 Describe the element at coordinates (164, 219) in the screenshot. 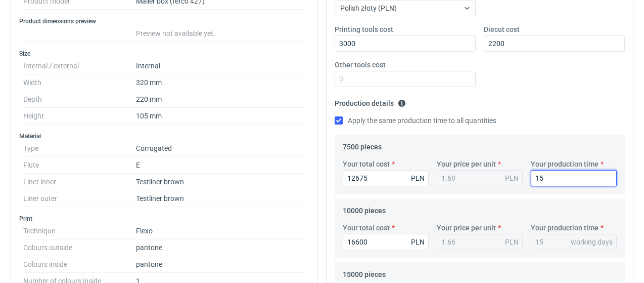

I see `h3: Print` at that location.